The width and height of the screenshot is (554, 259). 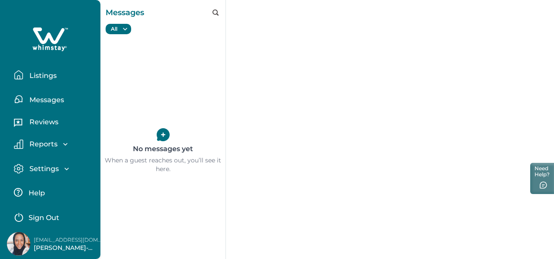 What do you see at coordinates (44, 218) in the screenshot?
I see `p: Sign Out` at bounding box center [44, 218].